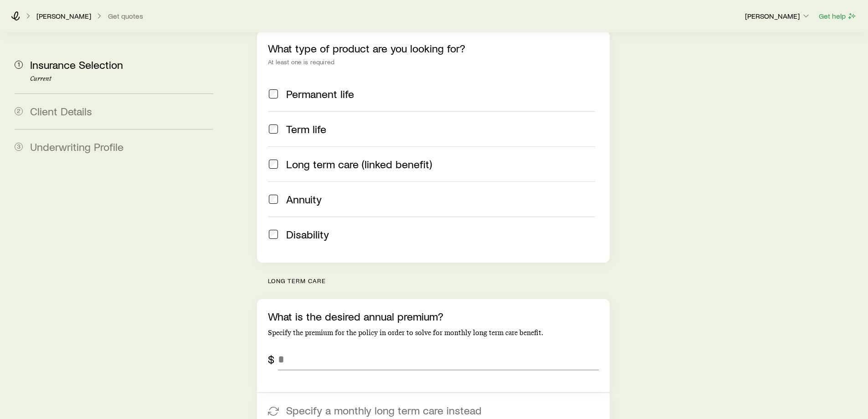 This screenshot has height=419, width=868. I want to click on span: Annuity, so click(304, 199).